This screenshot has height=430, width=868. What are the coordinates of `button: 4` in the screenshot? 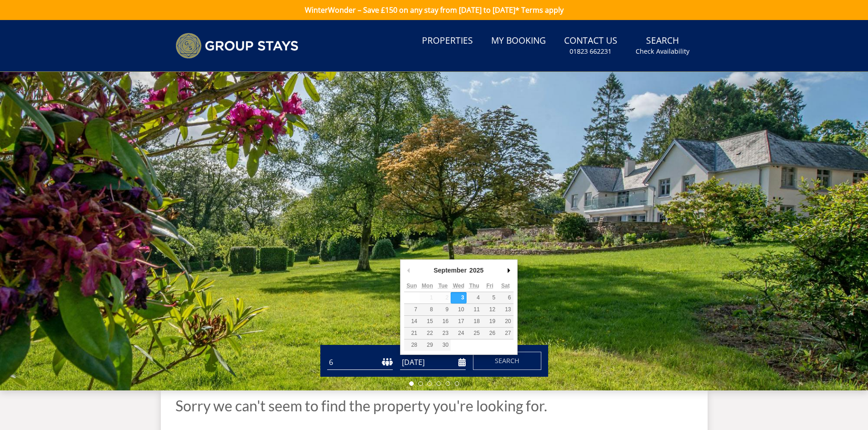 It's located at (474, 297).